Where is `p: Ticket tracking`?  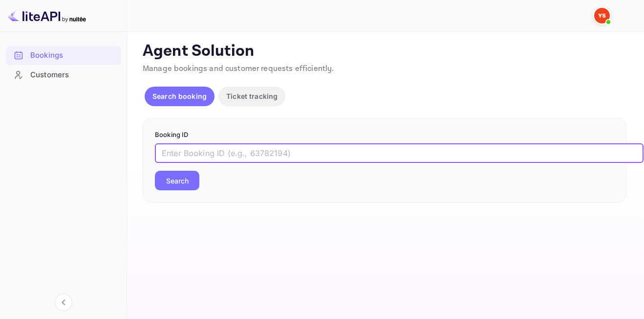
p: Ticket tracking is located at coordinates (252, 96).